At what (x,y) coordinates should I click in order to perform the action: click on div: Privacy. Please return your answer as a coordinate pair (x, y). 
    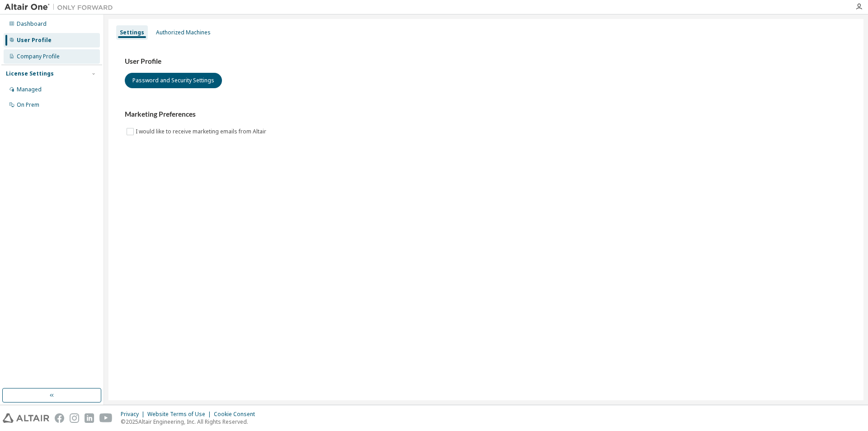
    Looking at the image, I should click on (134, 414).